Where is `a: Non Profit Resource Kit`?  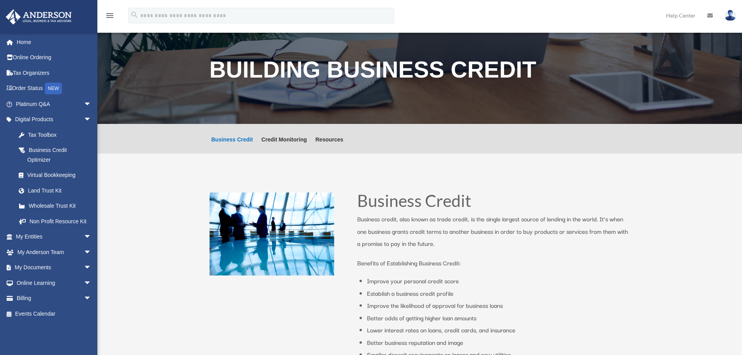
a: Non Profit Resource Kit is located at coordinates (57, 221).